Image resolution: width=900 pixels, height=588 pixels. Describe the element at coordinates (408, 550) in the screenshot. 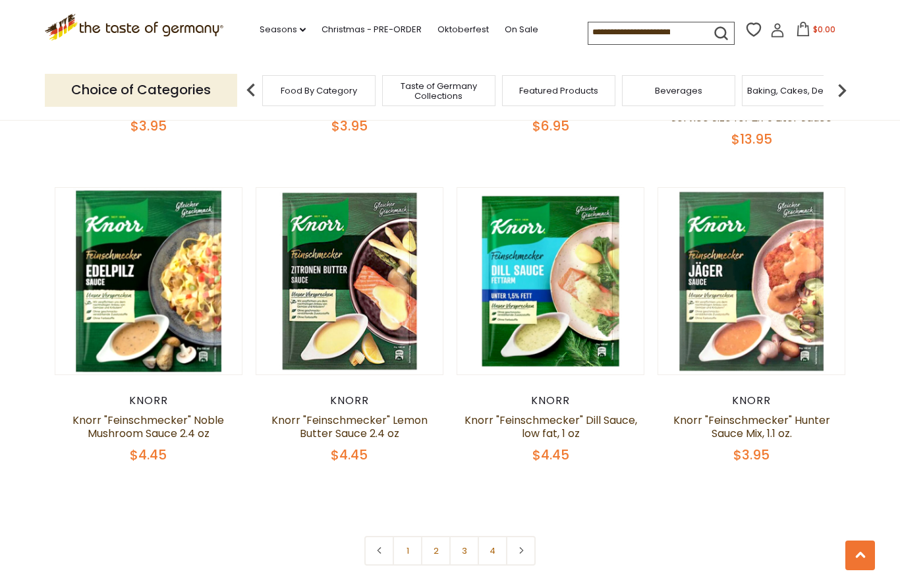

I see `a: 1` at that location.